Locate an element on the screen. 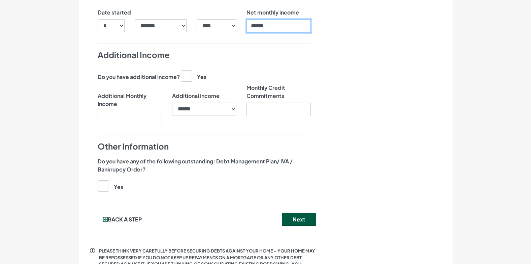  label: Do you have additional income? is located at coordinates (139, 77).